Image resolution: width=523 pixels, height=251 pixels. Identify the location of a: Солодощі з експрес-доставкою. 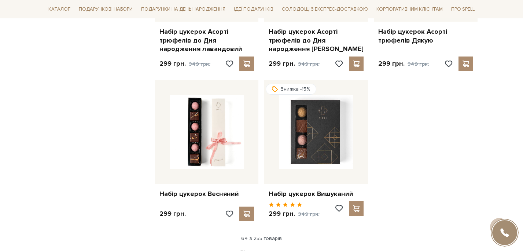
(324, 9).